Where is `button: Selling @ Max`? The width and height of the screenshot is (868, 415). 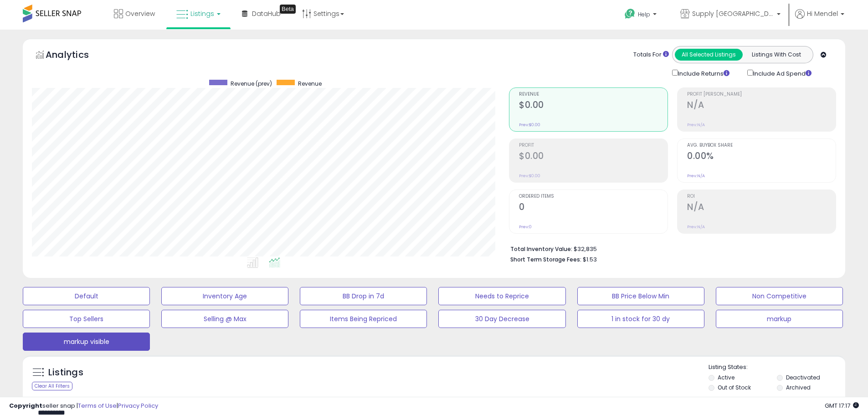 button: Selling @ Max is located at coordinates (225, 319).